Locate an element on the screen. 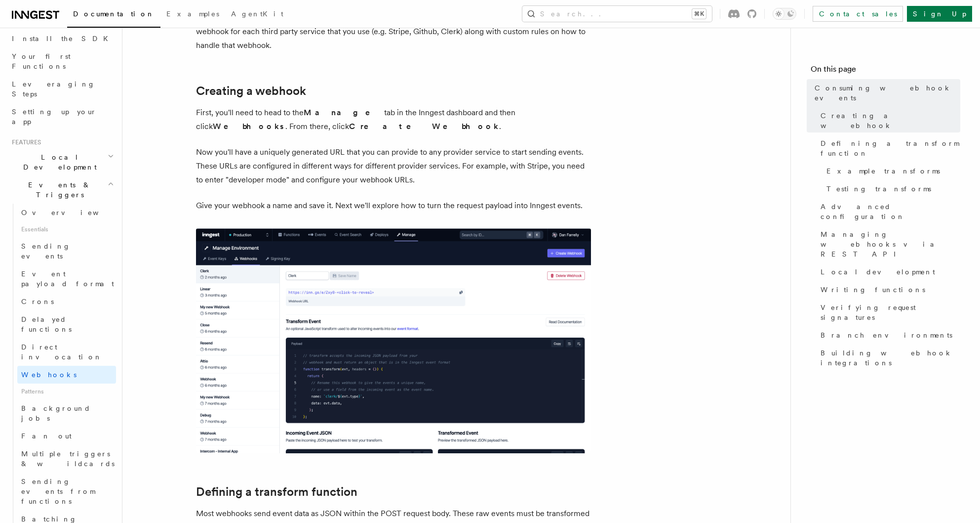 The image size is (980, 523). a: Documentation is located at coordinates (114, 15).